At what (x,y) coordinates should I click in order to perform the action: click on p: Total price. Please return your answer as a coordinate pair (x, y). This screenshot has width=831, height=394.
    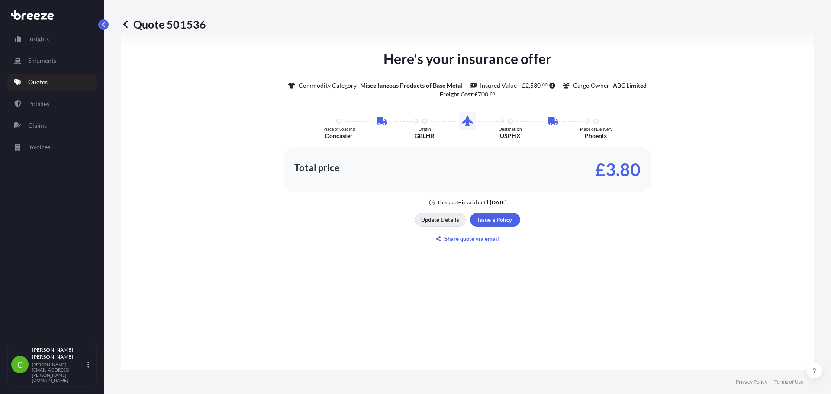
    Looking at the image, I should click on (317, 168).